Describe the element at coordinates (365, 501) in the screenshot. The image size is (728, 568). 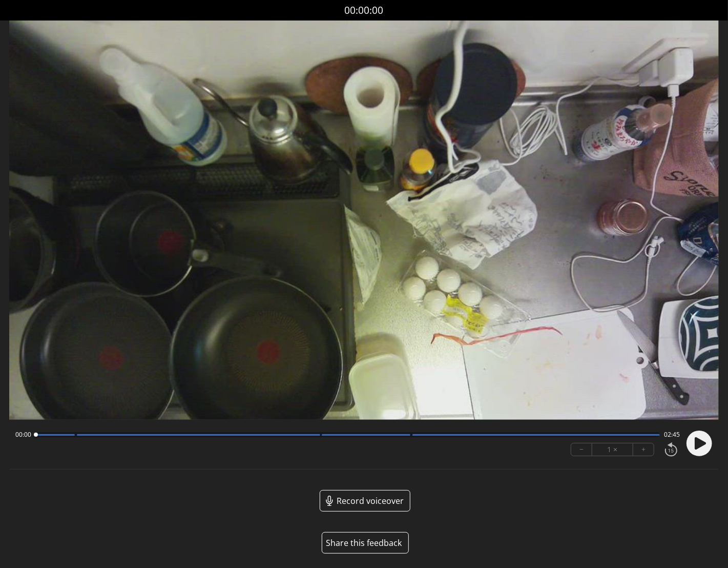
I see `a: Record voiceover` at that location.